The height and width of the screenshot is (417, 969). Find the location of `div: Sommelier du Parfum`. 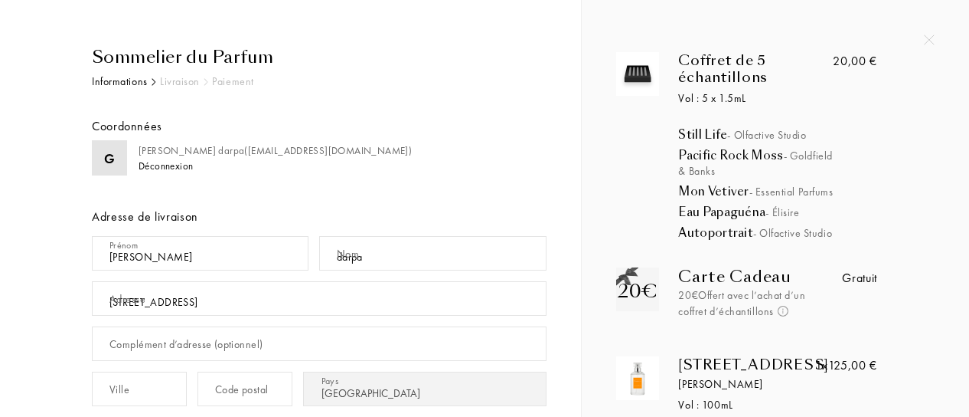

div: Sommelier du Parfum is located at coordinates (319, 57).